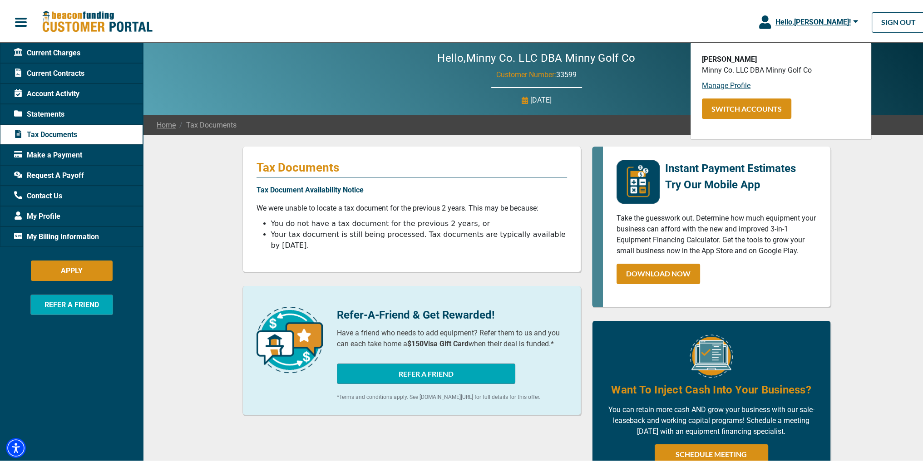 This screenshot has height=462, width=923. Describe the element at coordinates (47, 51) in the screenshot. I see `span: Current Charges` at that location.